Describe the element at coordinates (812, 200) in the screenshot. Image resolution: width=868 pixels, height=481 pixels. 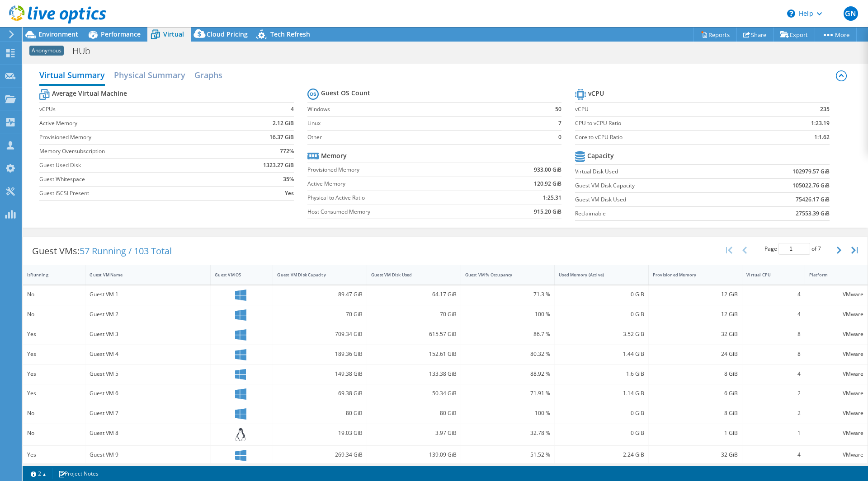
I see `b: 75426.17 GiB` at that location.